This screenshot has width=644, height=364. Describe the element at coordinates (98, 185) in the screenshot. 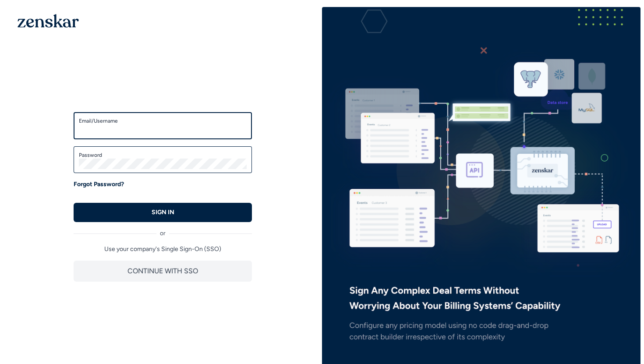

I see `p: Forgot Password?` at that location.